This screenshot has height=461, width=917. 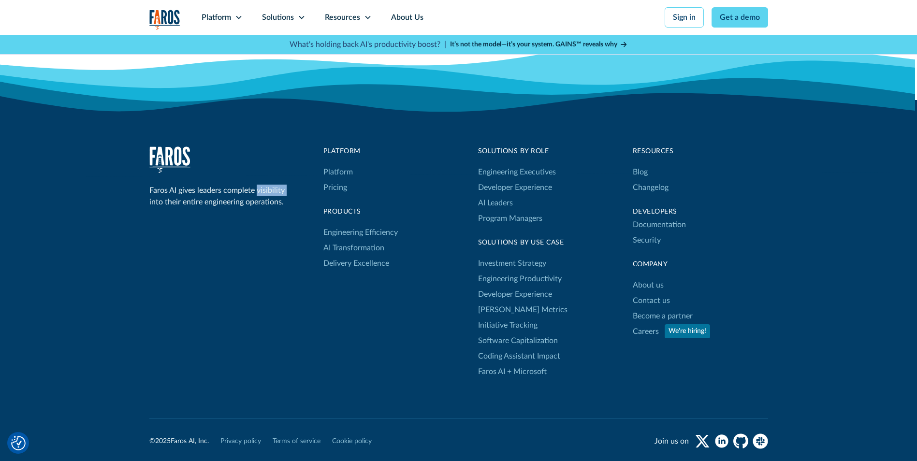 I want to click on a: Platform, so click(x=338, y=172).